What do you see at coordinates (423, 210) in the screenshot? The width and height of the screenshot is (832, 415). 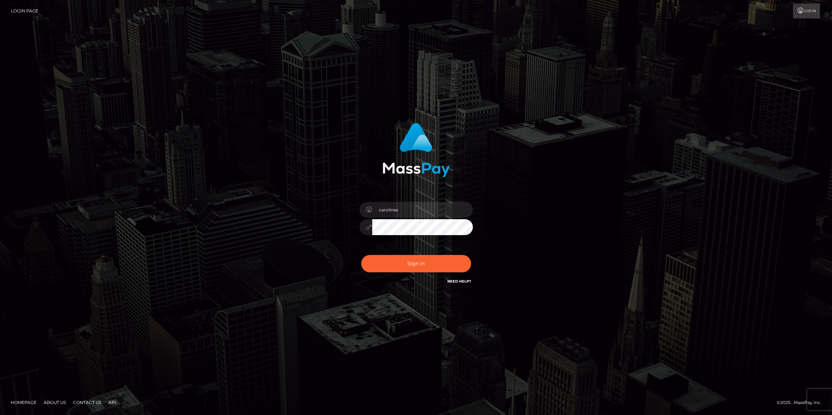 I see `input: Username...` at bounding box center [423, 210].